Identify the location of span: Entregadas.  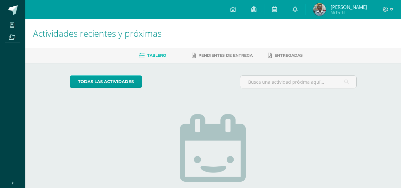
(289, 55).